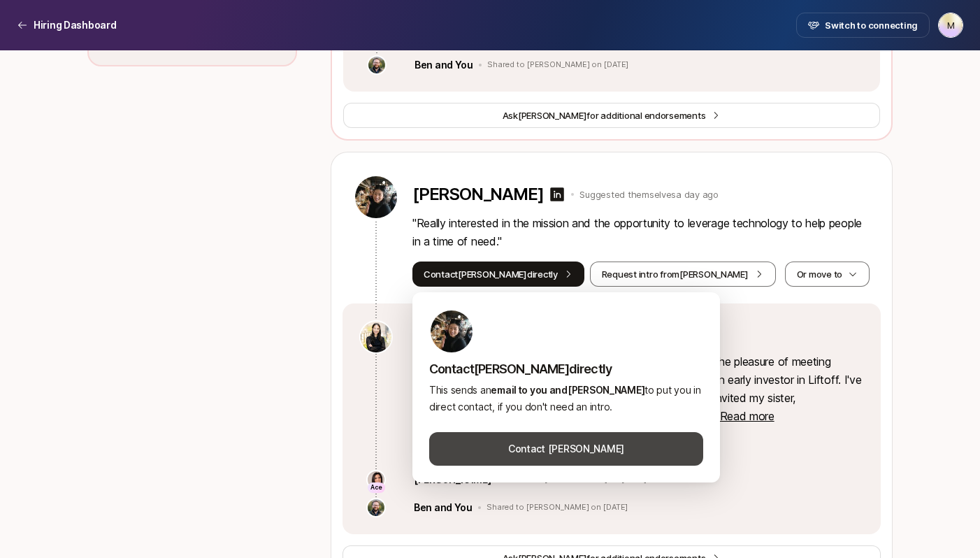 This screenshot has height=558, width=980. I want to click on p: Hiring Dashboard, so click(75, 25).